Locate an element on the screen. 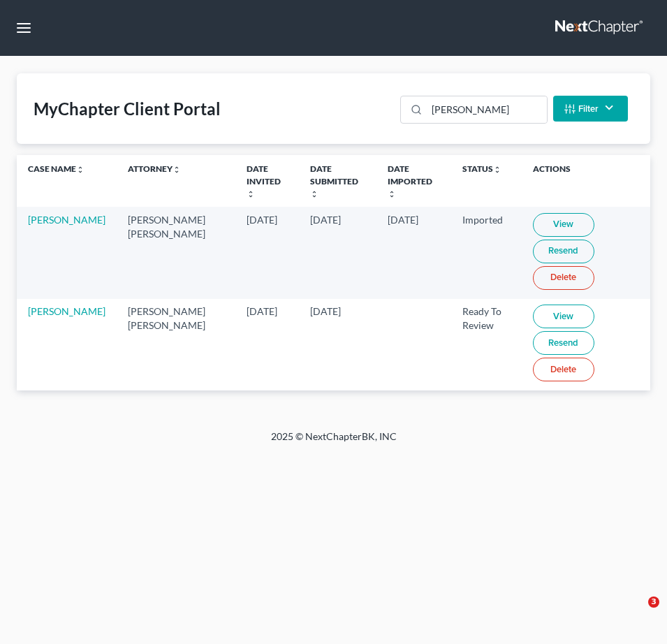  td: Ready To Review is located at coordinates (486, 345).